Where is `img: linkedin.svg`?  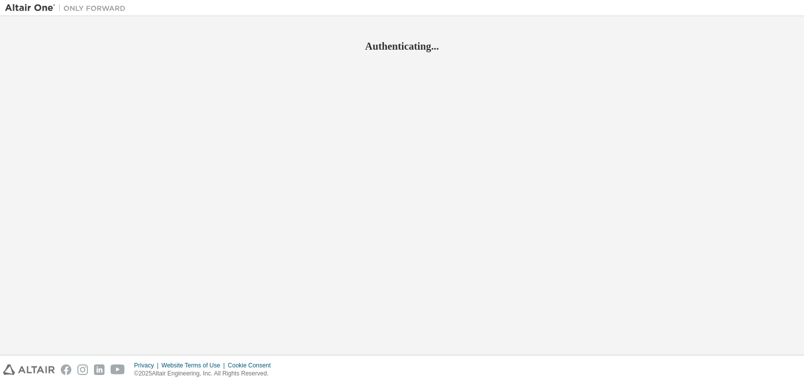 img: linkedin.svg is located at coordinates (99, 370).